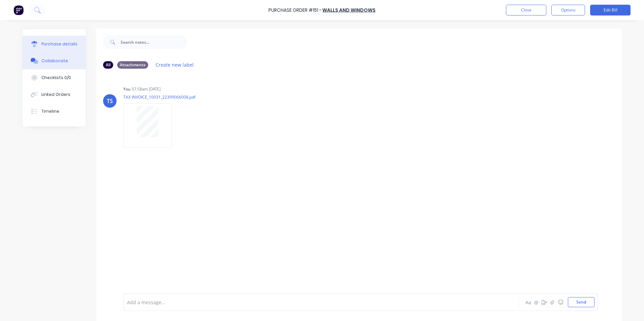 This screenshot has width=644, height=321. What do you see at coordinates (54, 78) in the screenshot?
I see `button: Checklists 0/0` at bounding box center [54, 78].